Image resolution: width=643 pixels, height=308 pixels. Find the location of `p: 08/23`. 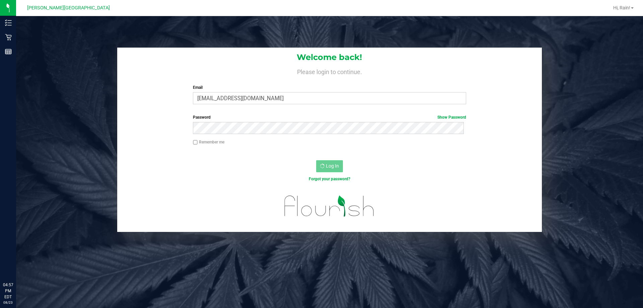

p: 08/23 is located at coordinates (8, 302).